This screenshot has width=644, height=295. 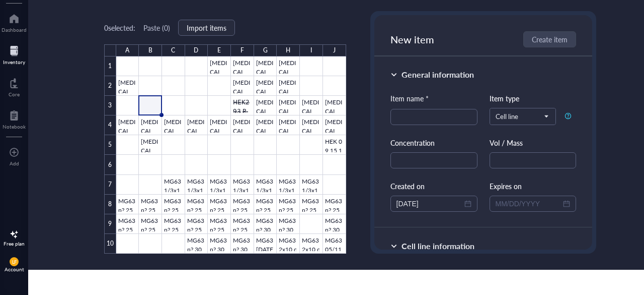 What do you see at coordinates (14, 243) in the screenshot?
I see `div: Free plan` at bounding box center [14, 243].